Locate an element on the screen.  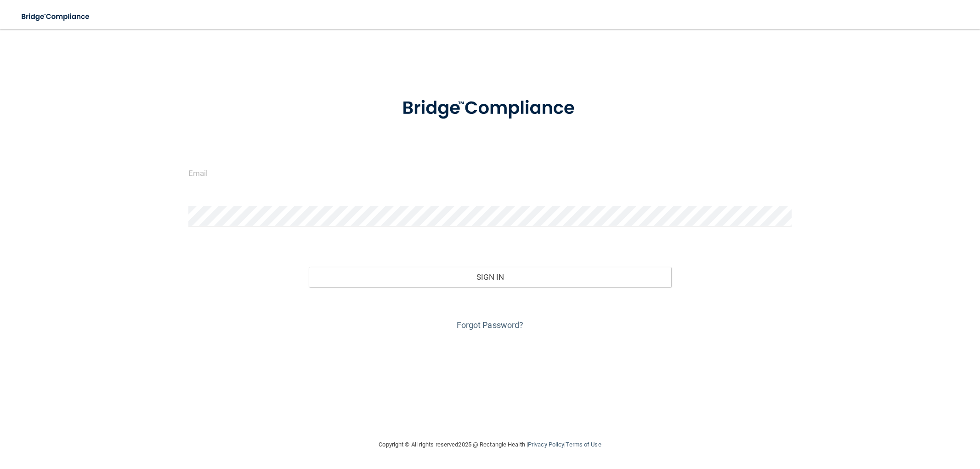
a: Privacy Policy is located at coordinates (546, 444).